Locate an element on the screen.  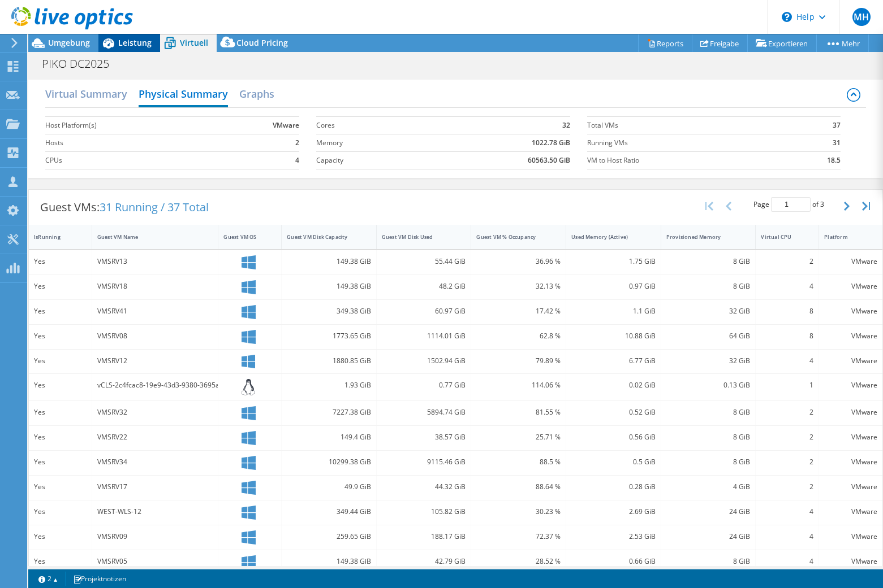
div: 25.71 % is located at coordinates (518, 437).